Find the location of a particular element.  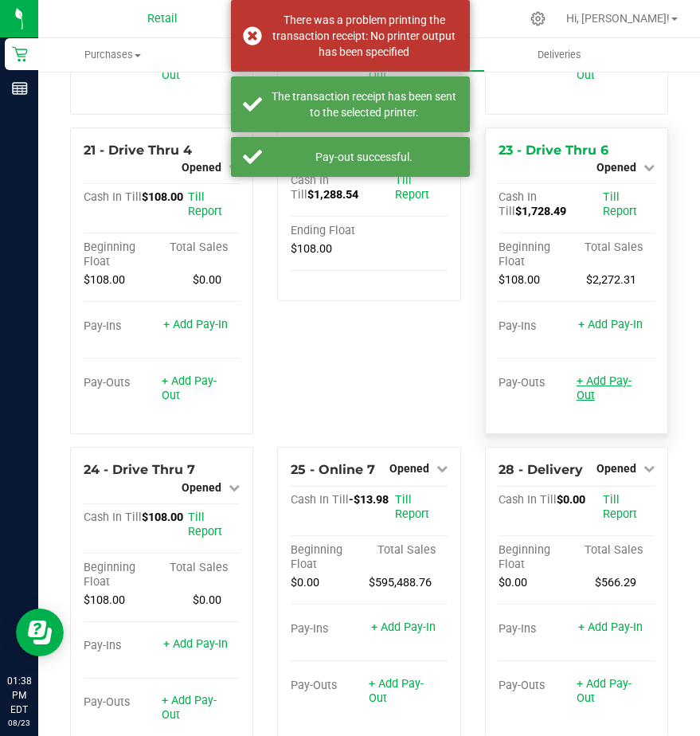

span: Retail is located at coordinates (163, 19).